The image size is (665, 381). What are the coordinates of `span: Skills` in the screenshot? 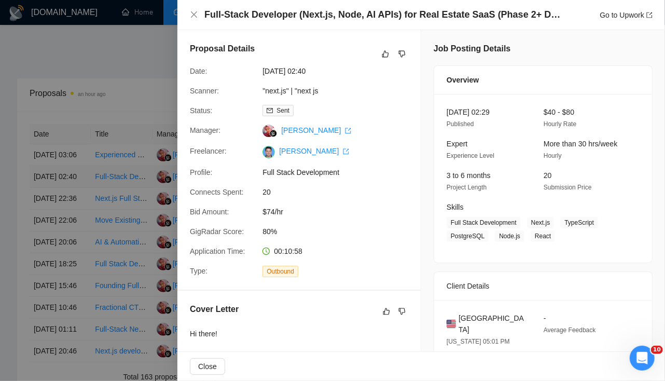 It's located at (455, 207).